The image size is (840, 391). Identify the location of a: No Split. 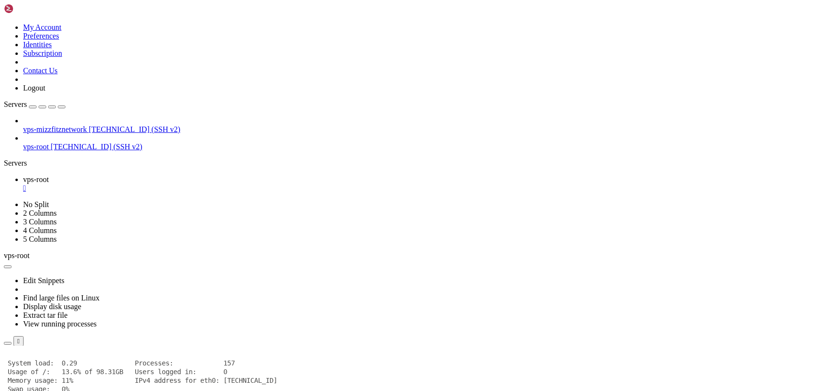
(36, 204).